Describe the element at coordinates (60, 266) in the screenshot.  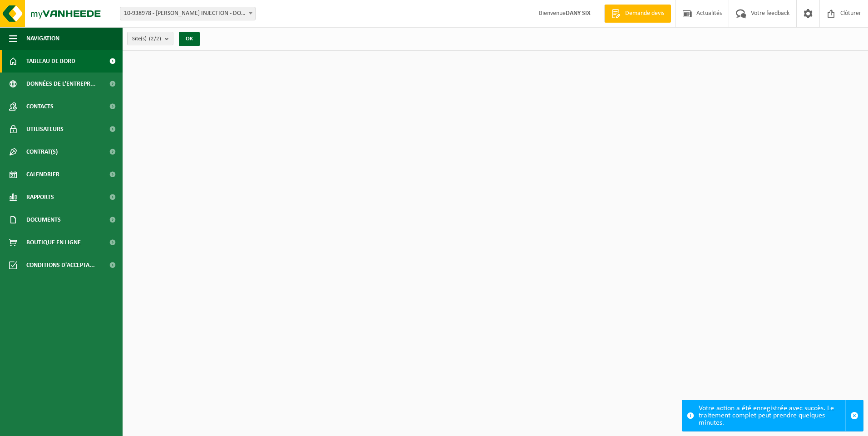
I see `span: Conditions d'accepta...` at that location.